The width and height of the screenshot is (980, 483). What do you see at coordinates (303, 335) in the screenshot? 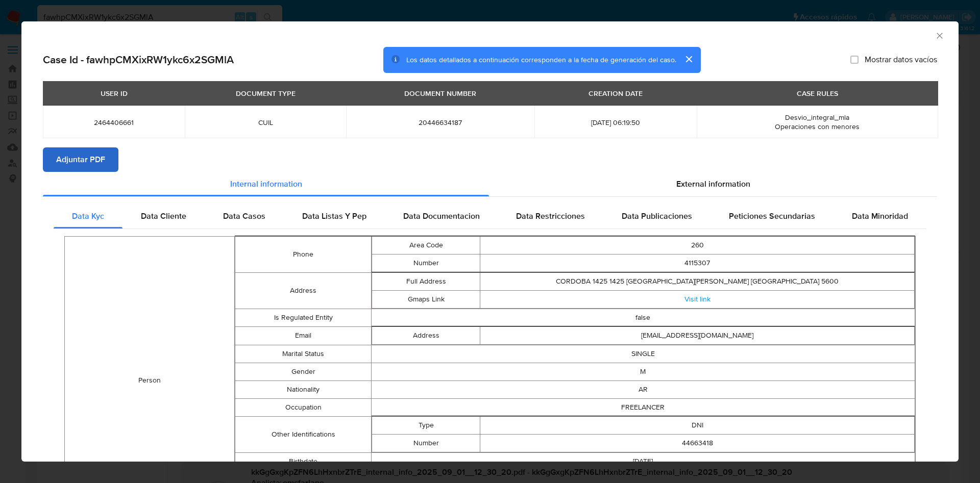
I see `td: Email` at bounding box center [303, 335].